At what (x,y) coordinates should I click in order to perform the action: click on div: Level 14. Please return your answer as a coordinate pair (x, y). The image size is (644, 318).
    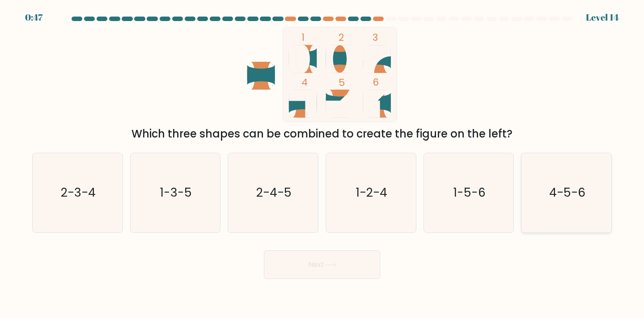
    Looking at the image, I should click on (602, 17).